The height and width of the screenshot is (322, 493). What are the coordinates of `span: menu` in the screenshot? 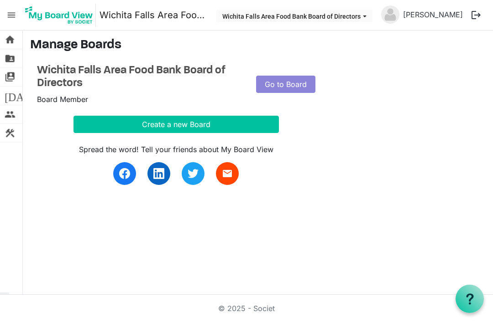 It's located at (11, 15).